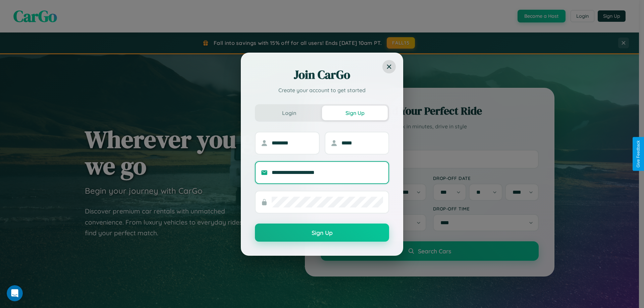 The height and width of the screenshot is (308, 644). What do you see at coordinates (638, 154) in the screenshot?
I see `div: Give Feedback` at bounding box center [638, 154].